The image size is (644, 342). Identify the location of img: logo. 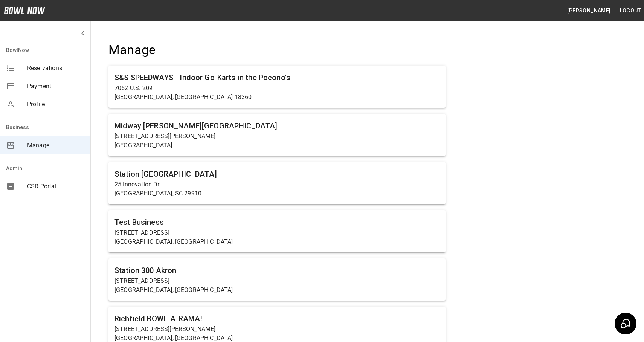
(25, 10).